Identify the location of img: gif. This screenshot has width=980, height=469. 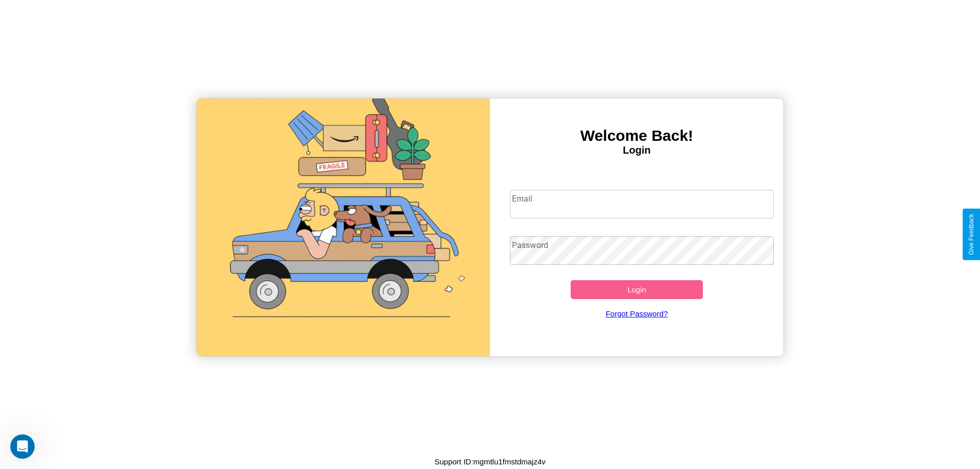
(343, 227).